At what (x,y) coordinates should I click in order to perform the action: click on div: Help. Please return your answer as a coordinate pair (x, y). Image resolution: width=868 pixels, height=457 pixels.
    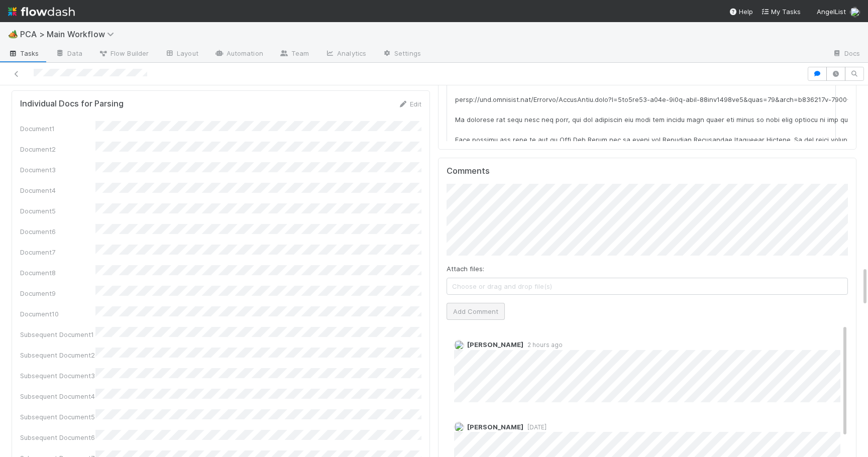
    Looking at the image, I should click on (741, 11).